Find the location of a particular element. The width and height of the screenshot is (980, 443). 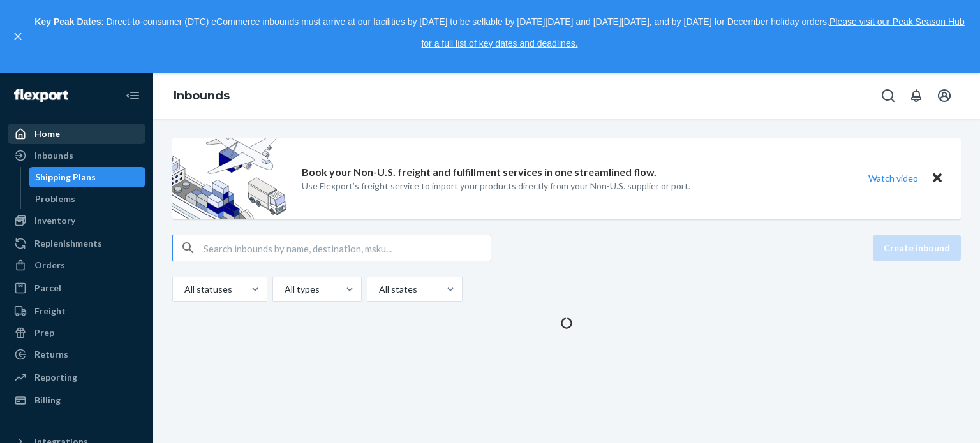

a: Replenishments is located at coordinates (77, 243).